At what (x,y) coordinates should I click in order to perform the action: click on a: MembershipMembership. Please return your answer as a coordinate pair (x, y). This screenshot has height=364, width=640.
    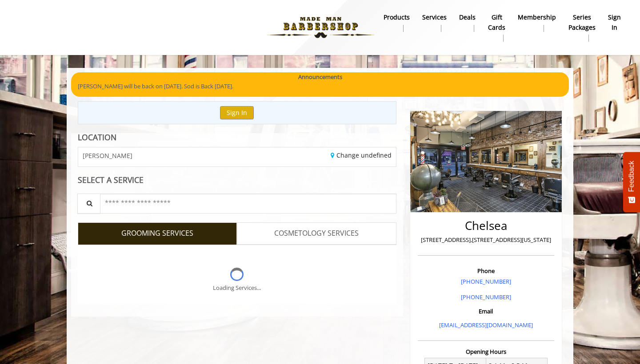
    Looking at the image, I should click on (537, 23).